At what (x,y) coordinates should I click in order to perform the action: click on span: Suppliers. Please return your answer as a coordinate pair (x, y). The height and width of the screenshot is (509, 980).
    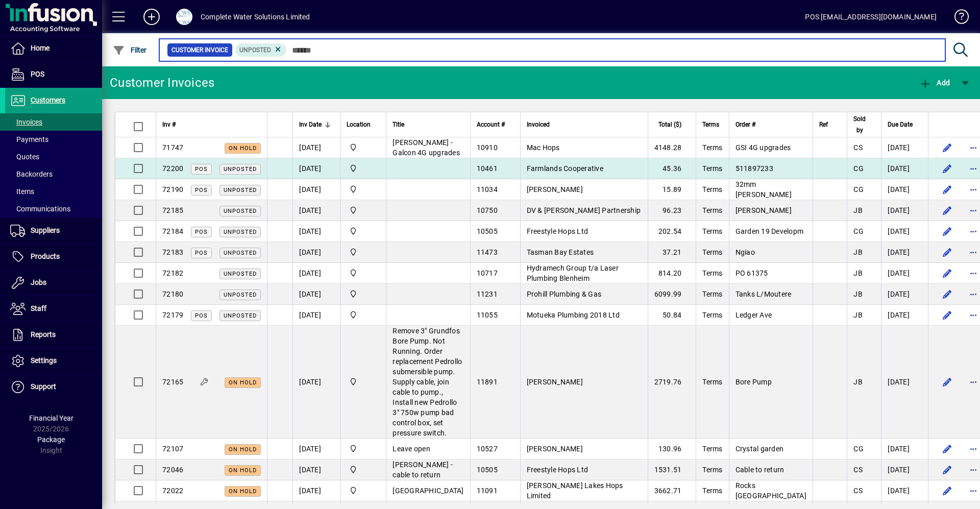
    Looking at the image, I should click on (45, 231).